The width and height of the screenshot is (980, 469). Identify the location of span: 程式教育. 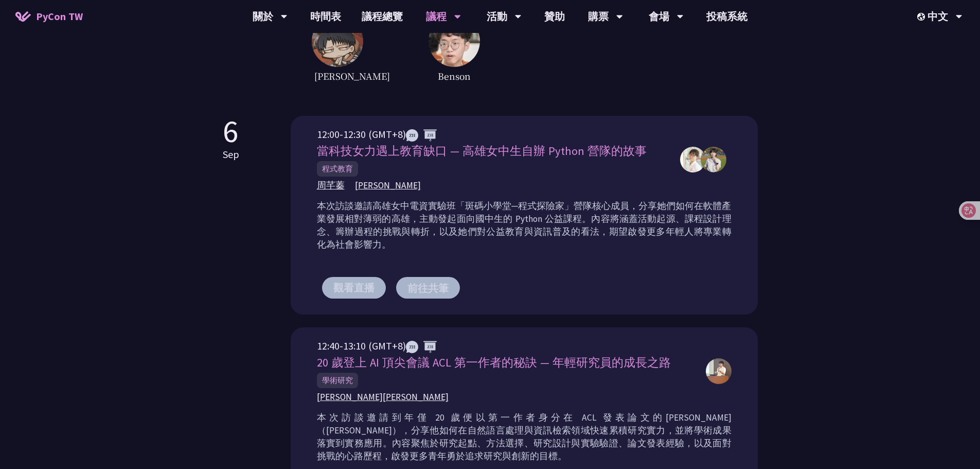
(337, 169).